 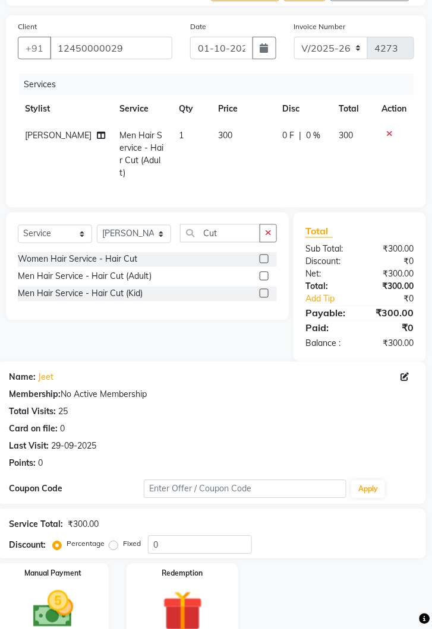 I want to click on th: Qty, so click(x=191, y=109).